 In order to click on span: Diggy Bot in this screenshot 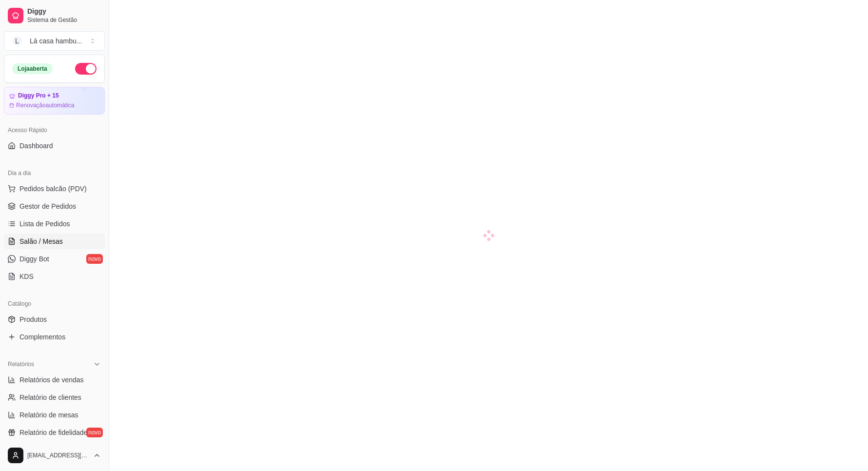, I will do `click(34, 259)`.